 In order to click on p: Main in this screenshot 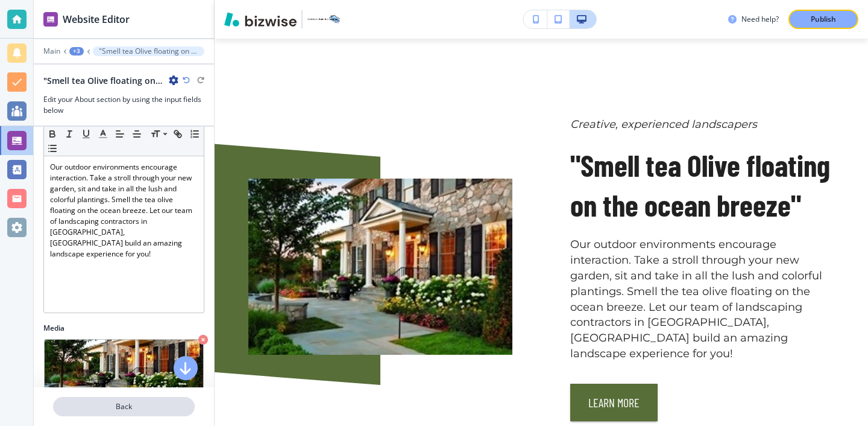, I will do `click(52, 51)`.